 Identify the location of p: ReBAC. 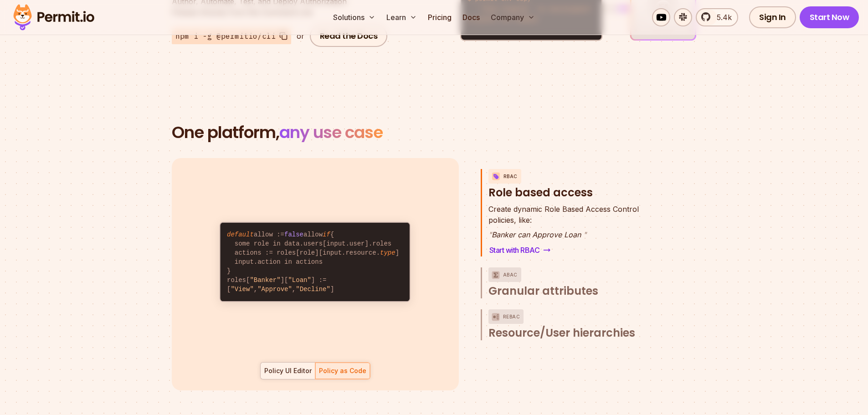
(512, 317).